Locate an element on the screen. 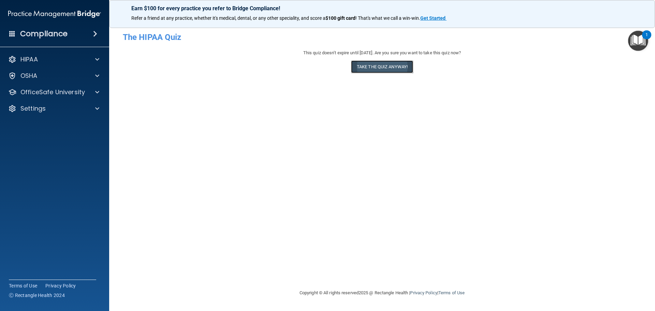 Image resolution: width=655 pixels, height=311 pixels. strong: Get Started is located at coordinates (433, 18).